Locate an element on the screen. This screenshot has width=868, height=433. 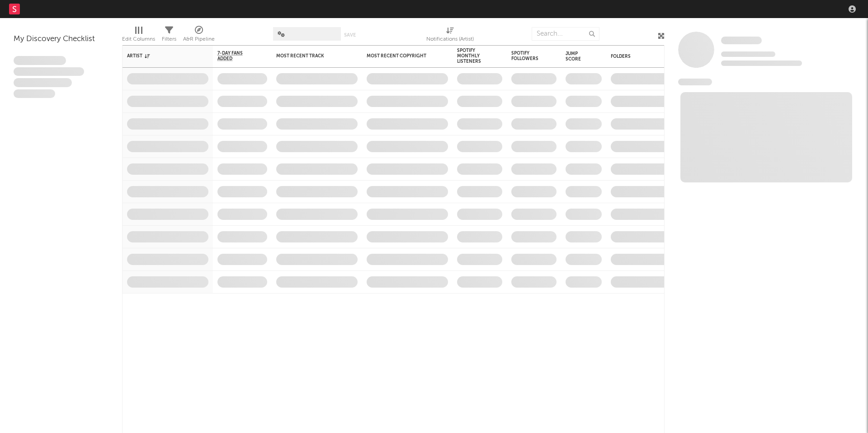
div: Spotify Followers is located at coordinates (527, 56).